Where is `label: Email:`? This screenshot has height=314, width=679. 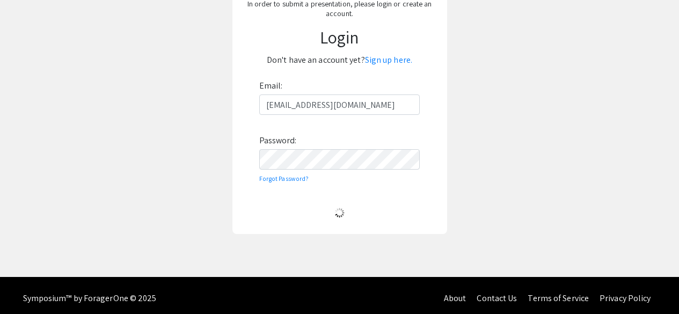
label: Email: is located at coordinates (271, 86).